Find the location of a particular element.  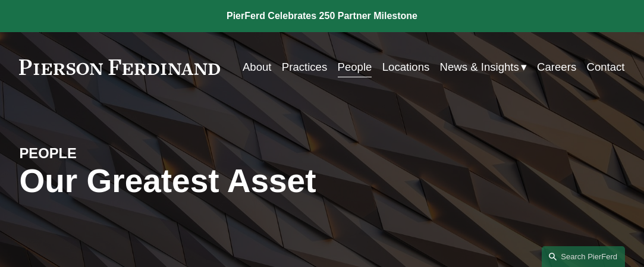

a: Careers is located at coordinates (557, 67).